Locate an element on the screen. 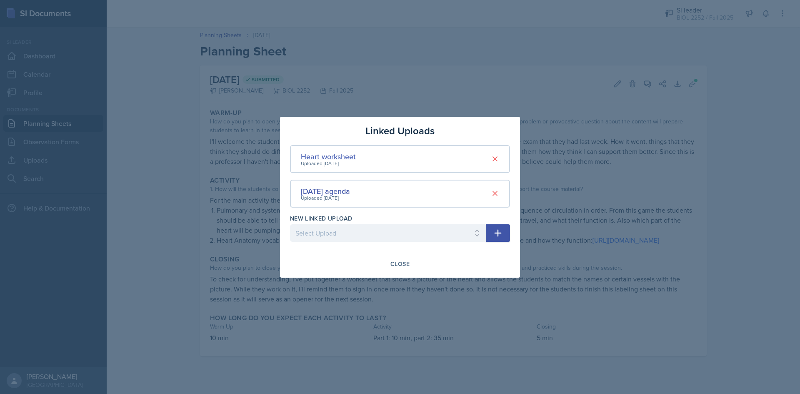 Image resolution: width=800 pixels, height=394 pixels. button: Close is located at coordinates (400, 264).